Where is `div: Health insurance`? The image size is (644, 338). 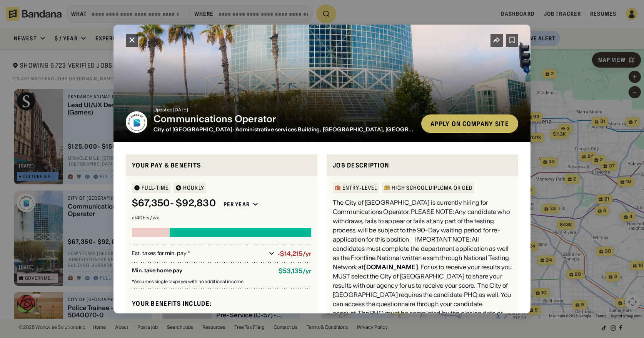 div: Health insurance is located at coordinates (164, 316).